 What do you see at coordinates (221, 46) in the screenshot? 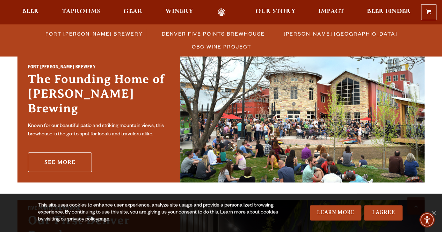
I see `span: OBC Wine Project` at bounding box center [221, 46].